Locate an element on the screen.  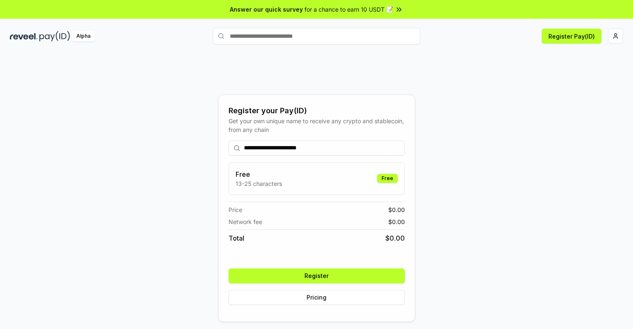
img: reveel_dark is located at coordinates (24, 36).